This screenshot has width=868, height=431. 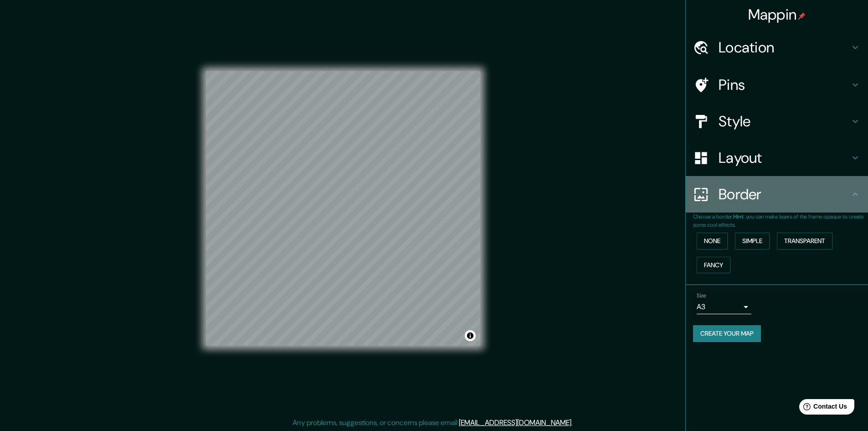 I want to click on div: Layout, so click(x=778, y=158).